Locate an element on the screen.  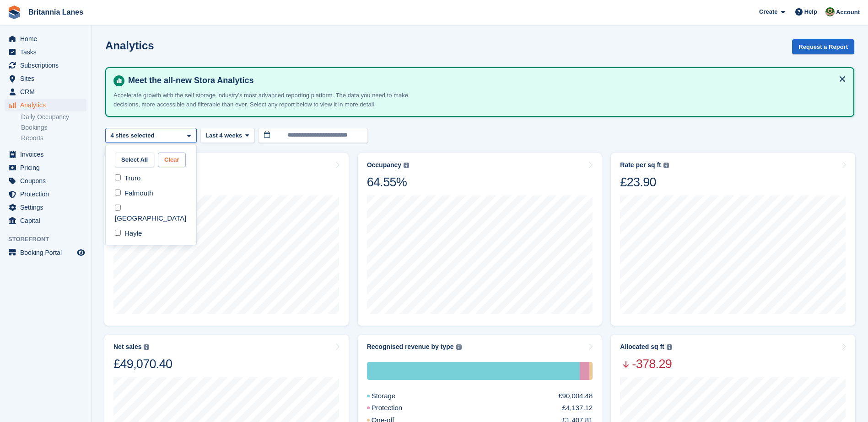
img: Sam Wooldridge is located at coordinates (830, 12).